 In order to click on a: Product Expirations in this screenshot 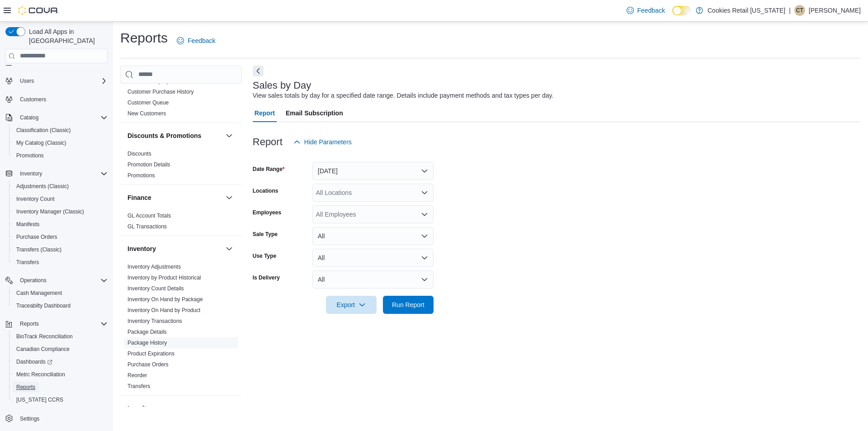, I will do `click(151, 353)`.